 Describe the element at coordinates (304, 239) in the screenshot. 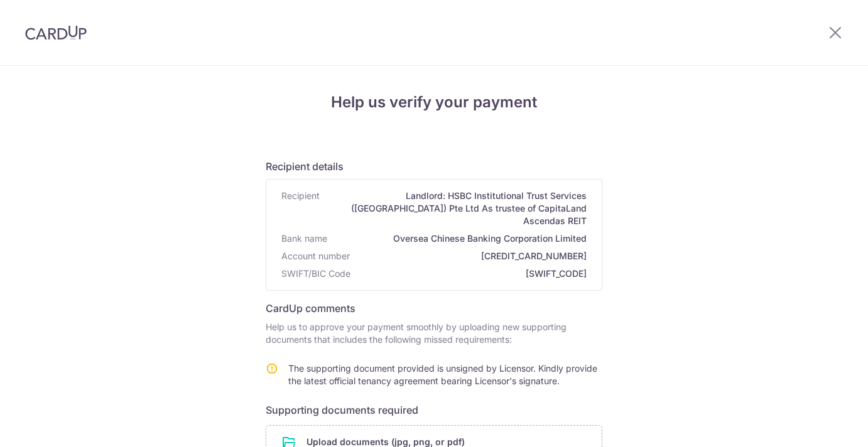

I see `span: Bank name` at that location.